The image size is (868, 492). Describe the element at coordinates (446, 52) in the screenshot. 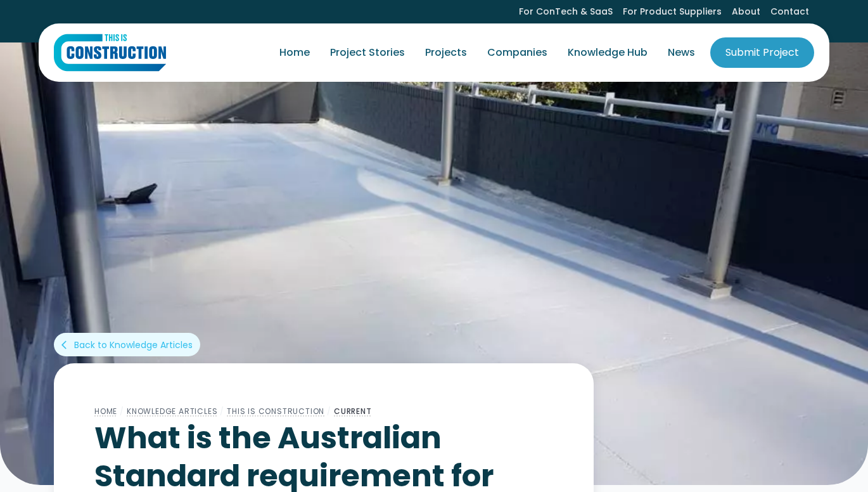

I see `a: Projects` at that location.